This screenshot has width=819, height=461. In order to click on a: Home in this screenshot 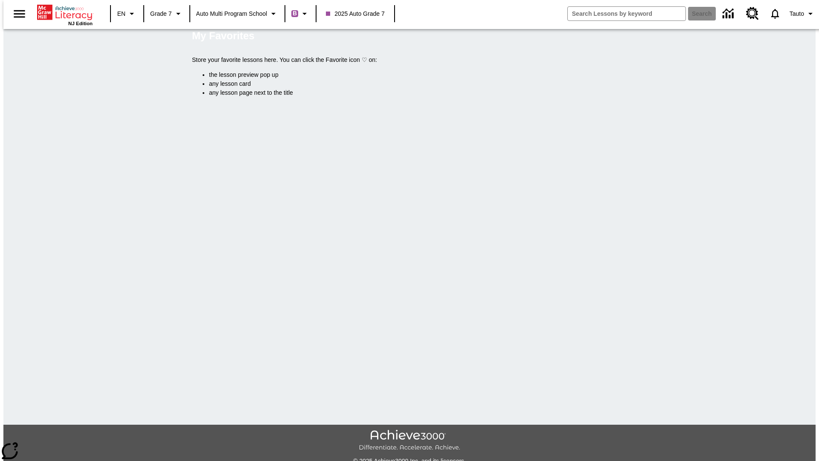, I will do `click(65, 12)`.